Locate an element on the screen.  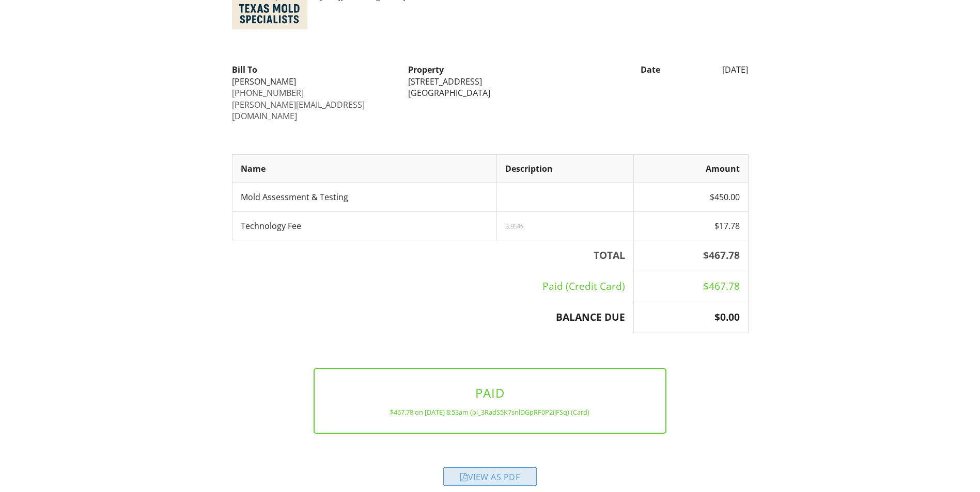
th: $467.78 is located at coordinates (690, 255).